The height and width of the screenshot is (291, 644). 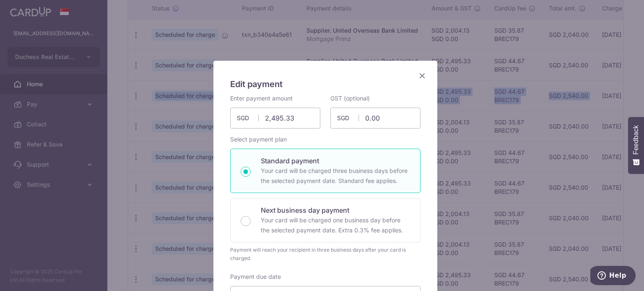 I want to click on button: Feedback - Show survey, so click(x=636, y=145).